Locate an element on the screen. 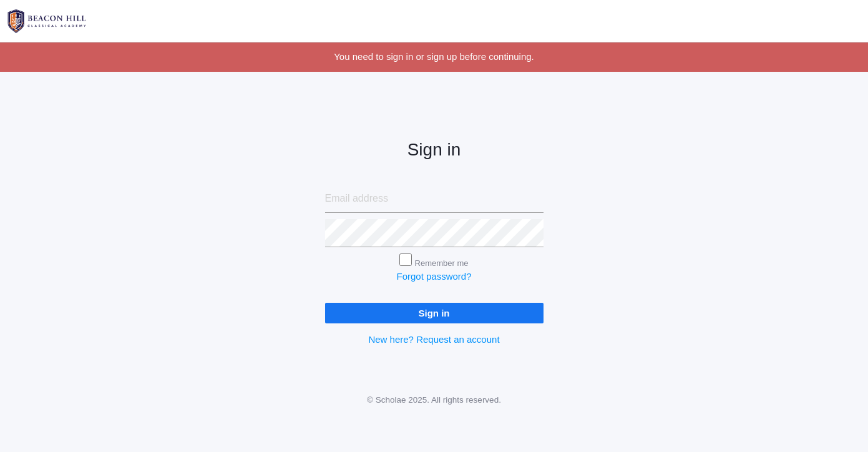  input: Email address is located at coordinates (435, 199).